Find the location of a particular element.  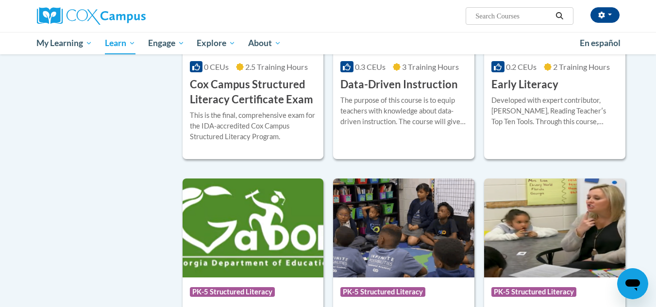

span: 0.2 CEUs is located at coordinates (521, 67).